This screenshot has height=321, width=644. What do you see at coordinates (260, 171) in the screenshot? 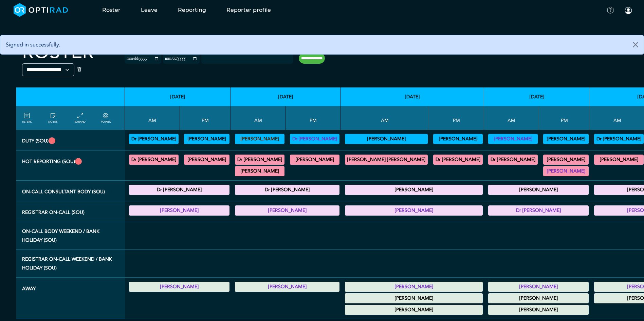
I see `div: CT Trauma & Urgent/MRI Trauma & Urgent 11:00 - 13:00` at bounding box center [260, 171].